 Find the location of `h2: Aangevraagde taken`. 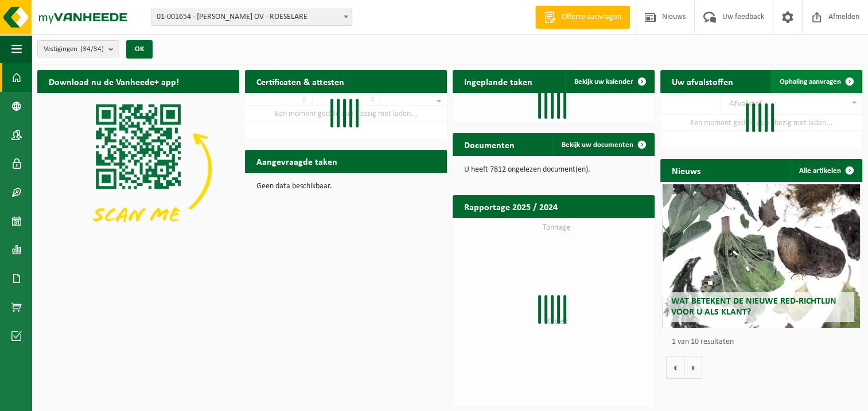

h2: Aangevraagde taken is located at coordinates (296, 161).